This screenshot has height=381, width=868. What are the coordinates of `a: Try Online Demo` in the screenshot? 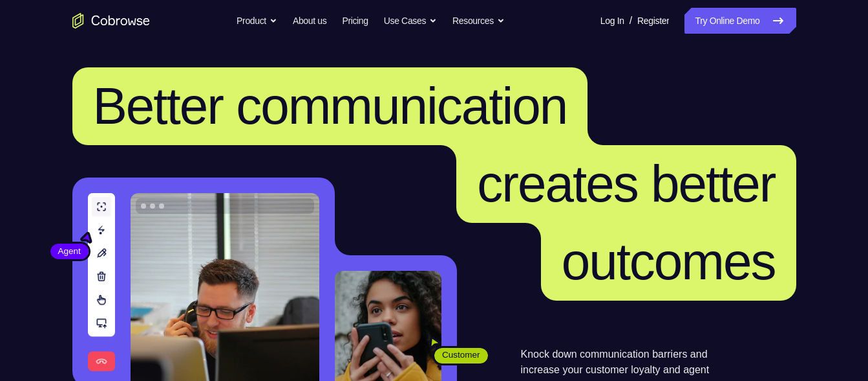 It's located at (741, 21).